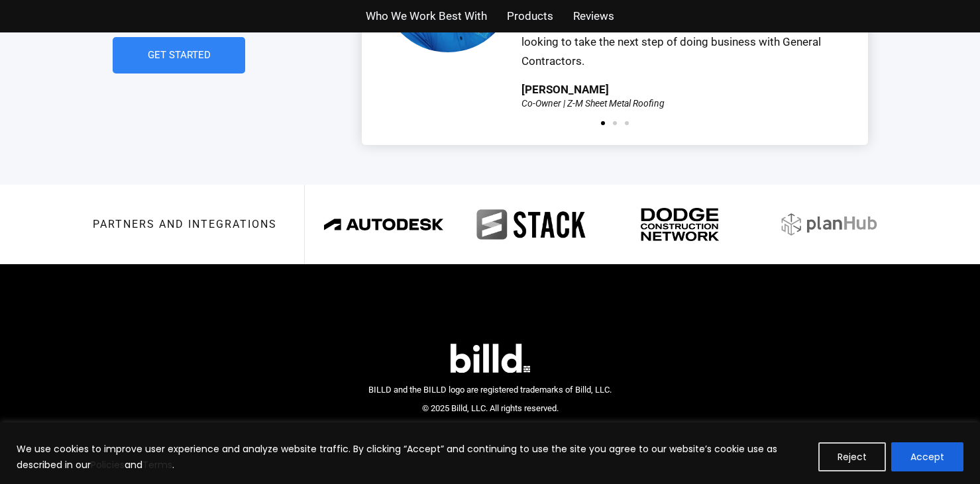 This screenshot has height=484, width=980. I want to click on button: Reject, so click(852, 457).